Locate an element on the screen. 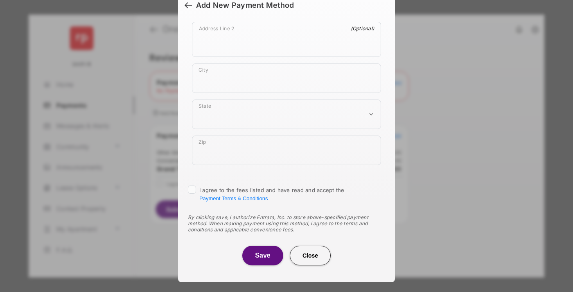 The height and width of the screenshot is (292, 573). button: Save is located at coordinates (263, 255).